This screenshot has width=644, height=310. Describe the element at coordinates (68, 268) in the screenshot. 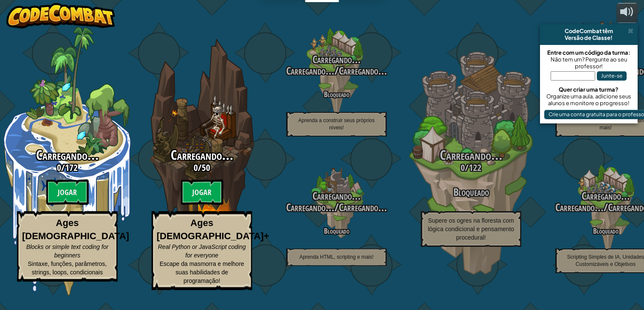

I see `span: Sintaxe, funções, parâmetros, strings, loops, condicionais` at that location.